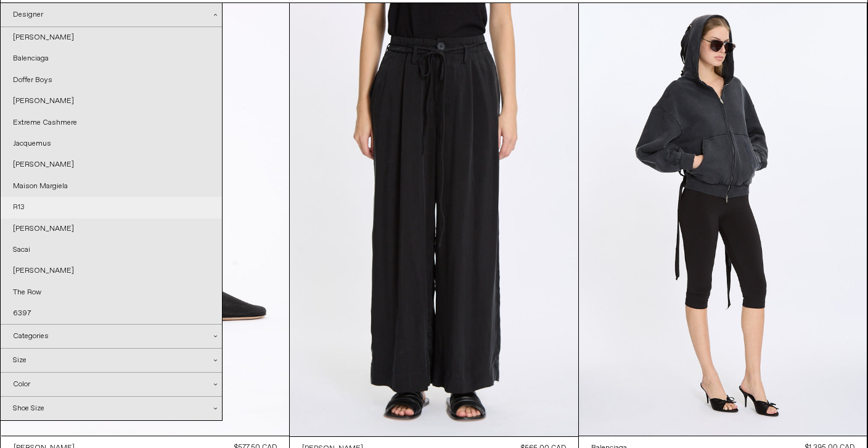  Describe the element at coordinates (111, 336) in the screenshot. I see `div: Categories` at that location.